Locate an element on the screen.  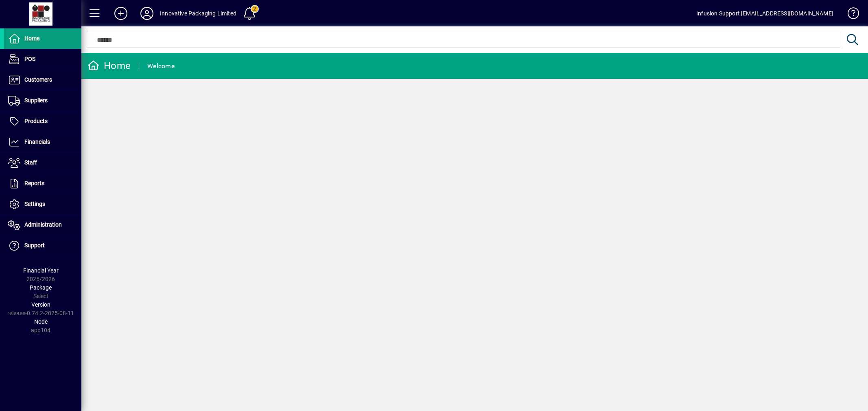
a: Reports is located at coordinates (43, 184).